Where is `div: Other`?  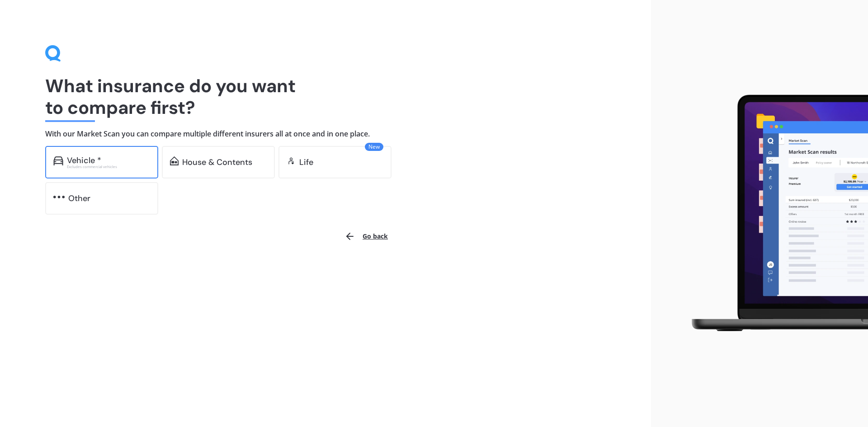 div: Other is located at coordinates (79, 198).